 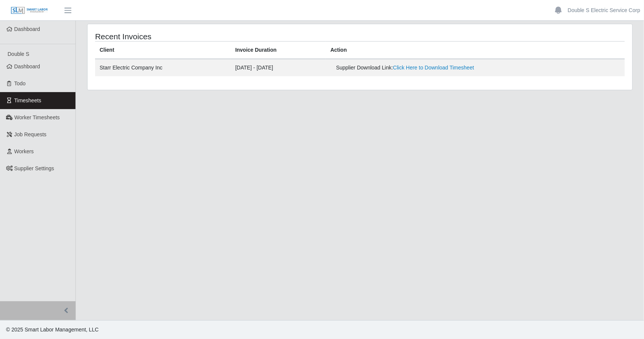 I want to click on th: Action, so click(x=475, y=50).